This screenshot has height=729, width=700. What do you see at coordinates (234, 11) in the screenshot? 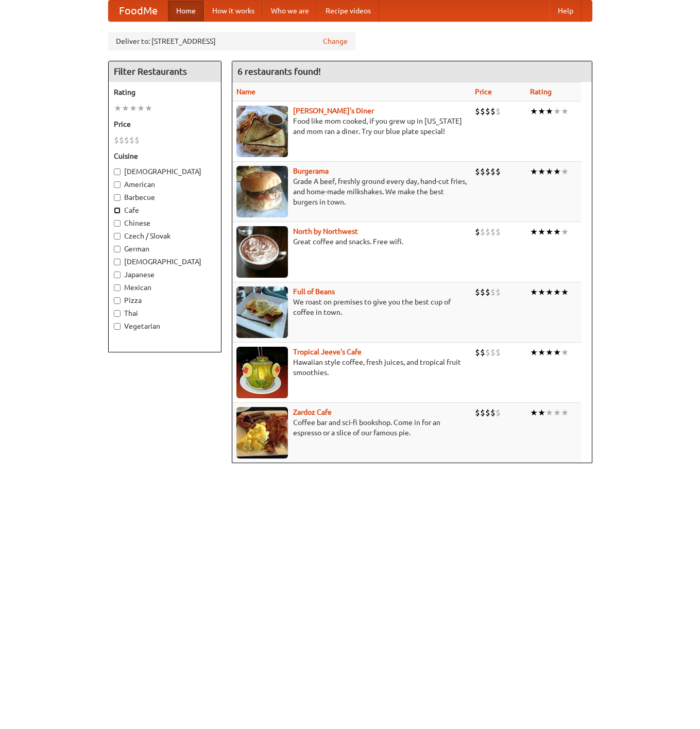
I see `a: How it works` at bounding box center [234, 11].